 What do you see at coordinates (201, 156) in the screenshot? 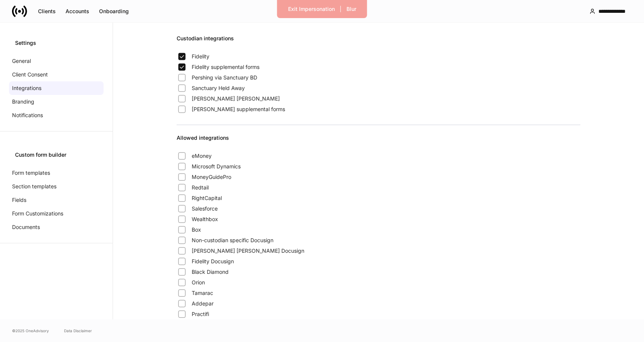
I see `span: eMoney` at bounding box center [201, 156].